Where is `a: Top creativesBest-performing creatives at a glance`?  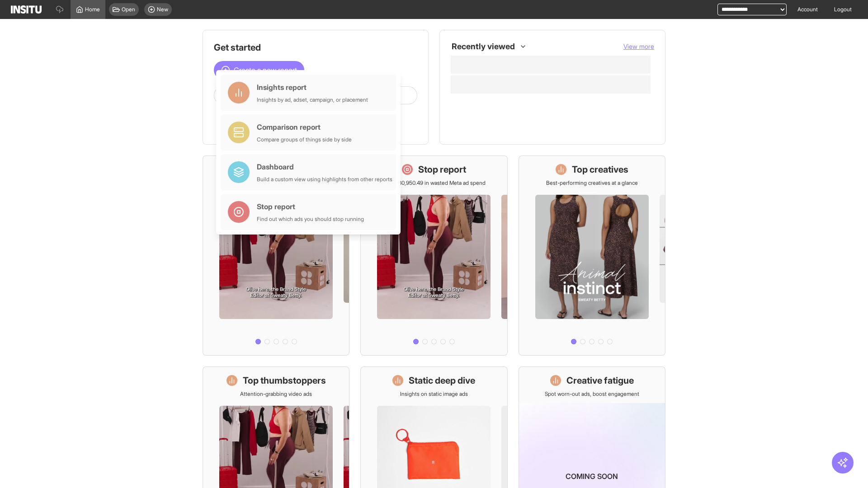 a: Top creativesBest-performing creatives at a glance is located at coordinates (592, 255).